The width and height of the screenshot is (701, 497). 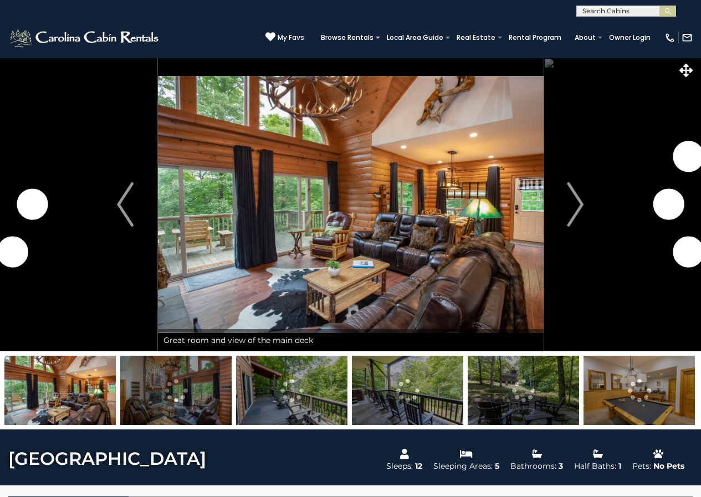 What do you see at coordinates (347, 38) in the screenshot?
I see `a: Browse Rentals` at bounding box center [347, 38].